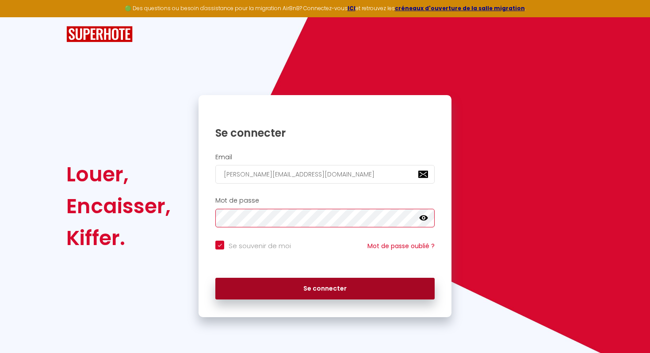  What do you see at coordinates (325, 133) in the screenshot?
I see `h1: Se connecter` at bounding box center [325, 133].